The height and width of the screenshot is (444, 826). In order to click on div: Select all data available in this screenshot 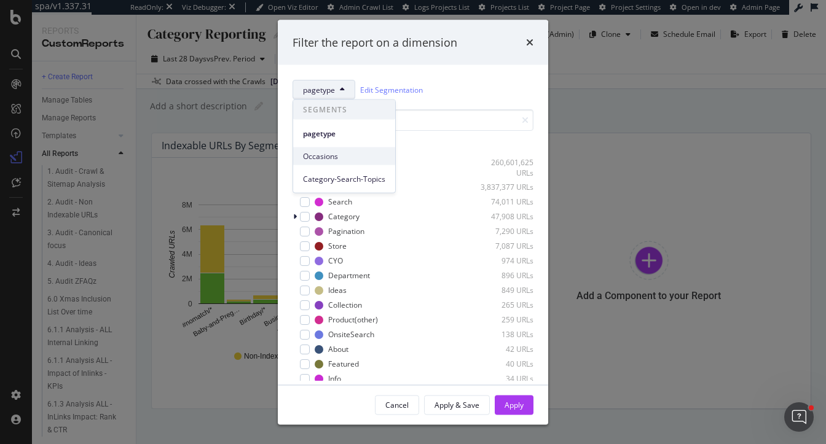, I will do `click(413, 146)`.